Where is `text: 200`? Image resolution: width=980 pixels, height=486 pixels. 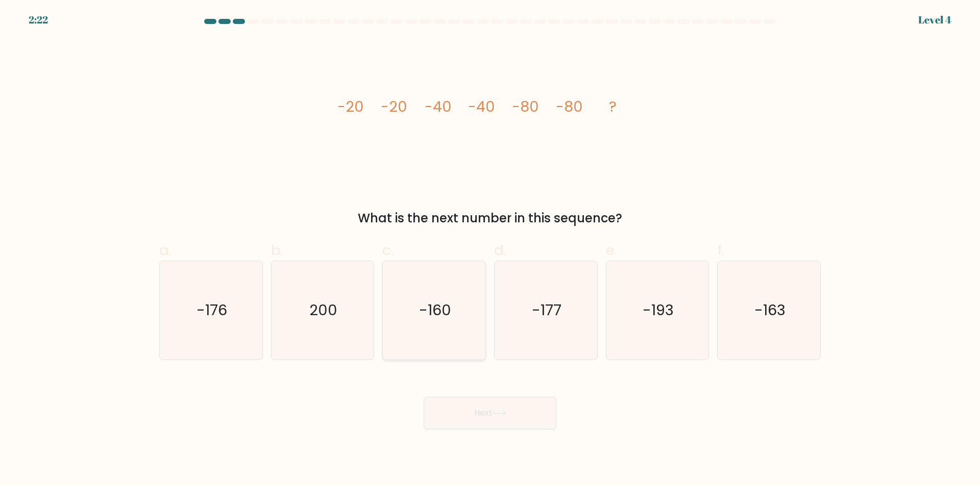 text: 200 is located at coordinates (323, 310).